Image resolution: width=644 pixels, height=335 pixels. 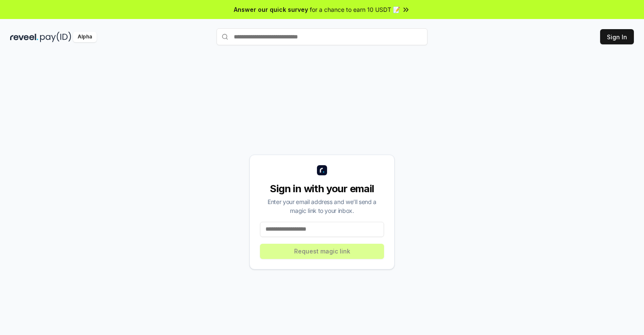 What do you see at coordinates (322, 206) in the screenshot?
I see `div: Enter your email address and we’ll send a magic link to your inbox.` at bounding box center [322, 206].